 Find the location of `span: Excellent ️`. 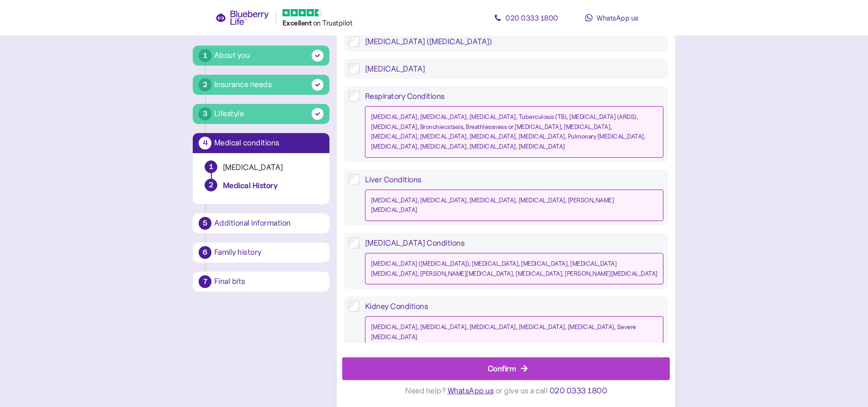

span: Excellent ️ is located at coordinates (297, 22).